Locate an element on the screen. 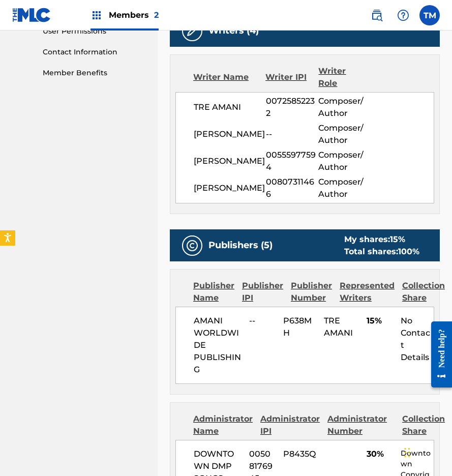 Image resolution: width=452 pixels, height=476 pixels. div: My shares: is located at coordinates (382, 240).